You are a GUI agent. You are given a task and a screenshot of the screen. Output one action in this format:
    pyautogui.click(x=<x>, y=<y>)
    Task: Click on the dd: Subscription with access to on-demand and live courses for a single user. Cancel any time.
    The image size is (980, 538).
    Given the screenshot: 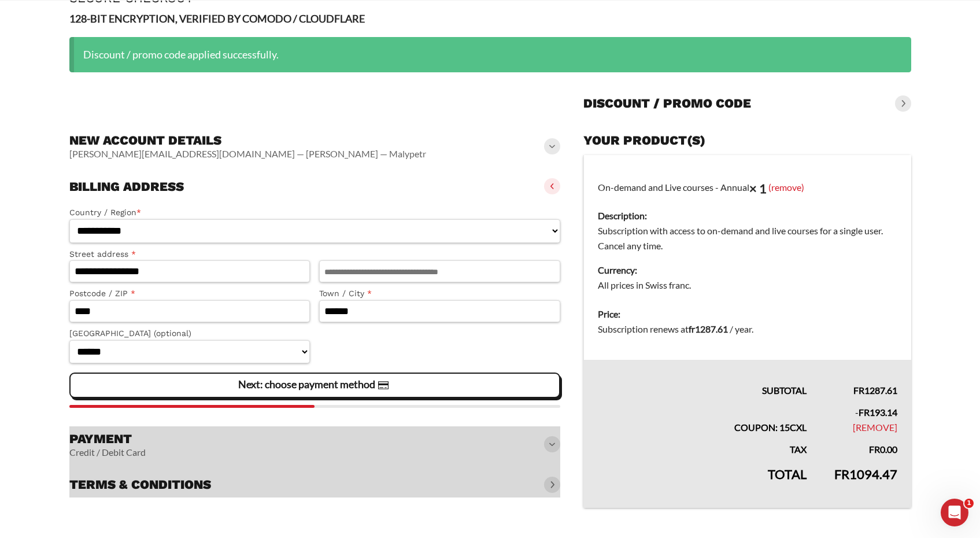 What is the action you would take?
    pyautogui.click(x=747, y=238)
    